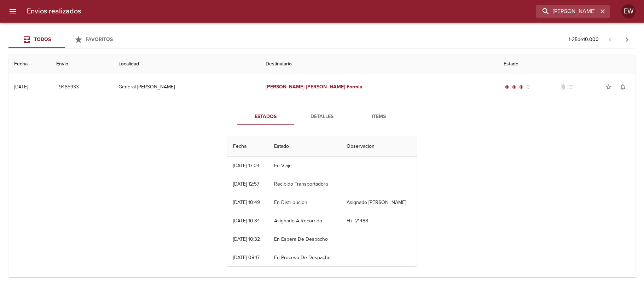  I want to click on p: 1 - 25 de 10.000, so click(584, 39).